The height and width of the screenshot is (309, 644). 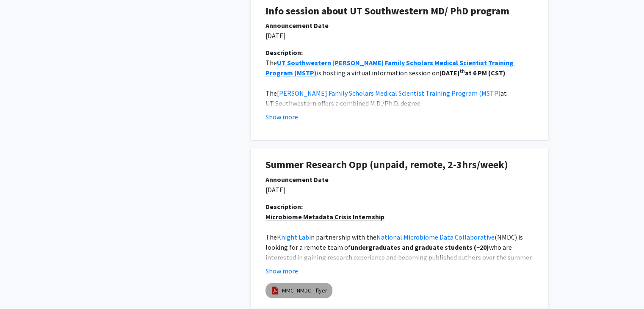 What do you see at coordinates (485, 73) in the screenshot?
I see `strong: at 6 PM (CST)` at bounding box center [485, 73].